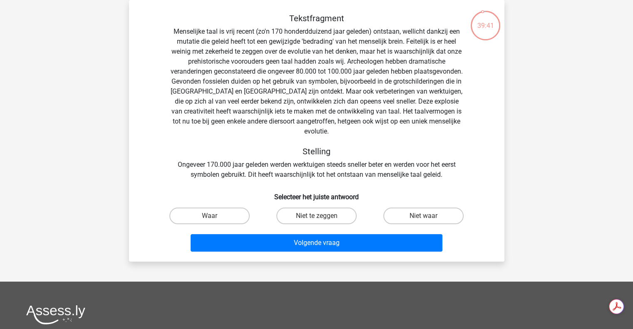  What do you see at coordinates (56, 315) in the screenshot?
I see `img: Assessly logo` at bounding box center [56, 315].